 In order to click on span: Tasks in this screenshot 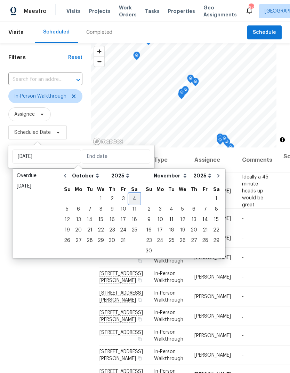, I will do `click(153, 11)`.